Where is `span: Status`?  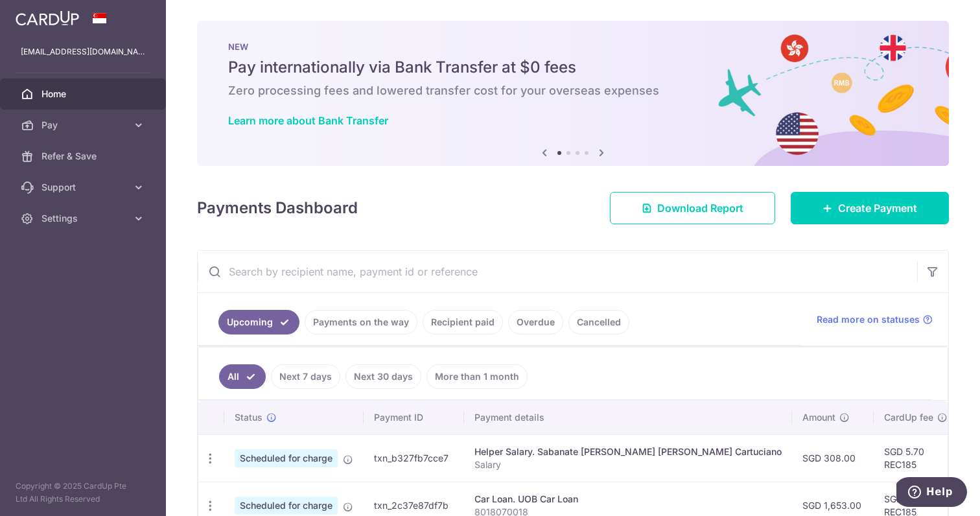
span: Status is located at coordinates (248, 417).